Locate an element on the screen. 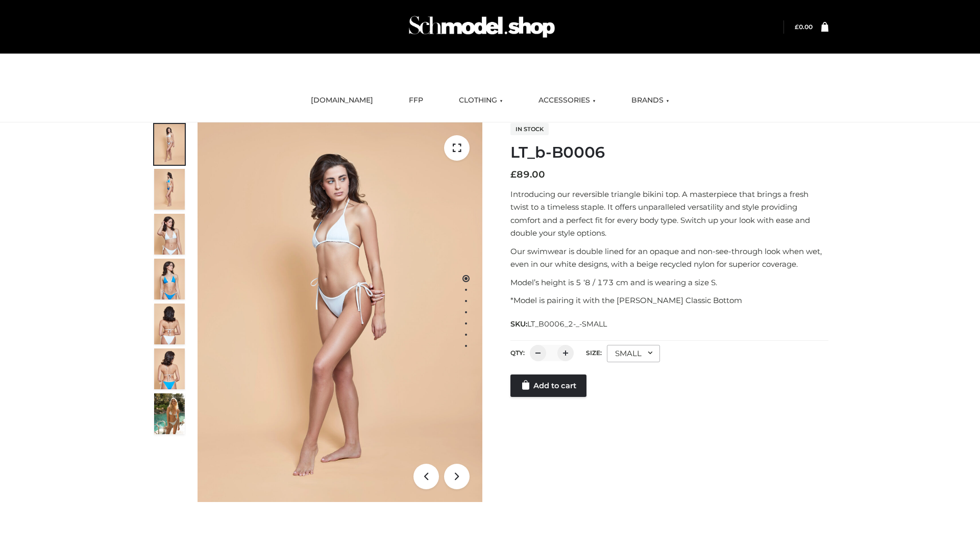 This screenshot has height=551, width=980. div: SMALL is located at coordinates (633, 353).